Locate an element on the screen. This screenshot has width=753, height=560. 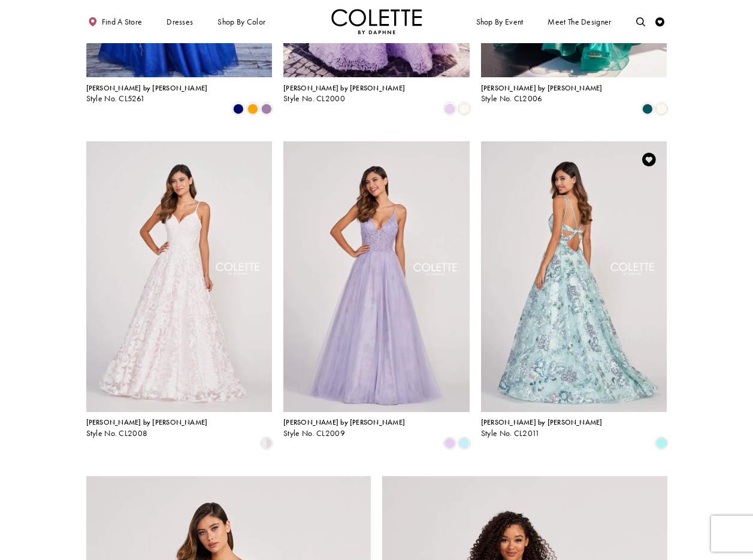
span: Meet the designer is located at coordinates (579, 22).